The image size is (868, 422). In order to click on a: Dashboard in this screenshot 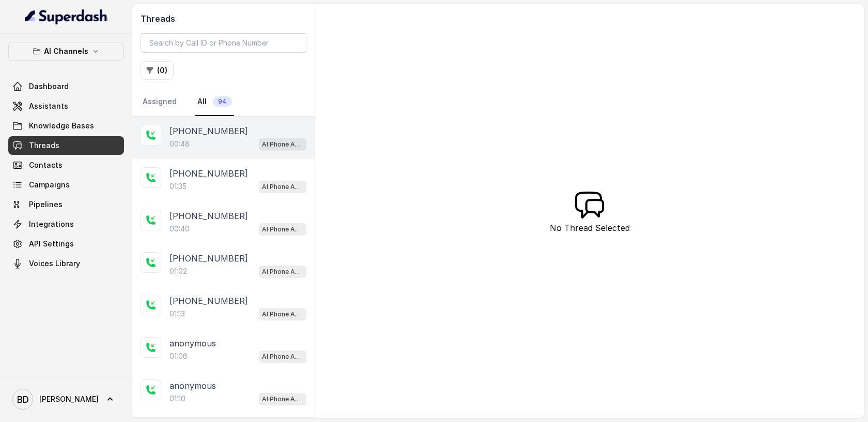, I will do `click(66, 87)`.